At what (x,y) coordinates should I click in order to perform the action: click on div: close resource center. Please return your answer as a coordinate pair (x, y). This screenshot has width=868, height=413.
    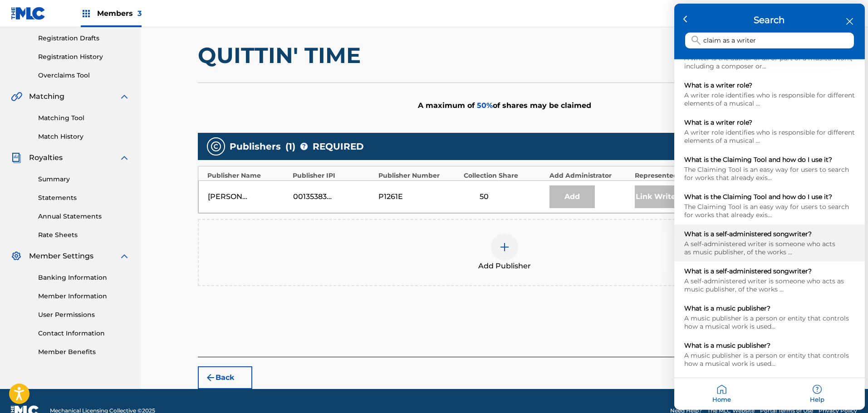
    Looking at the image, I should click on (849, 21).